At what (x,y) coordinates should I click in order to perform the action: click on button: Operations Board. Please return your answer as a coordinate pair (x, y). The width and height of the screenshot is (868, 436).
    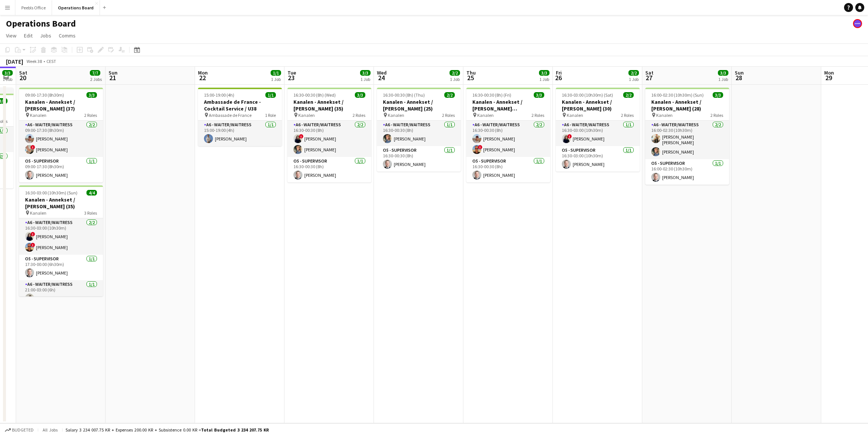
    Looking at the image, I should click on (76, 8).